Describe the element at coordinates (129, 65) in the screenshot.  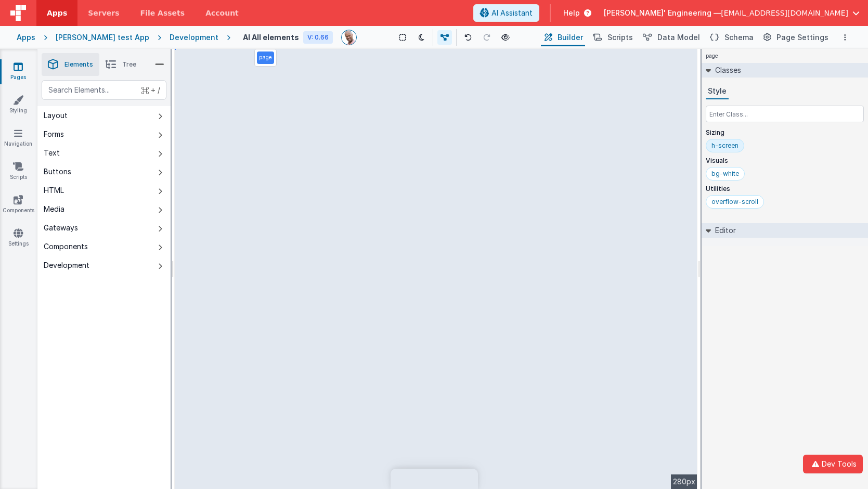
I see `span: Tree` at that location.